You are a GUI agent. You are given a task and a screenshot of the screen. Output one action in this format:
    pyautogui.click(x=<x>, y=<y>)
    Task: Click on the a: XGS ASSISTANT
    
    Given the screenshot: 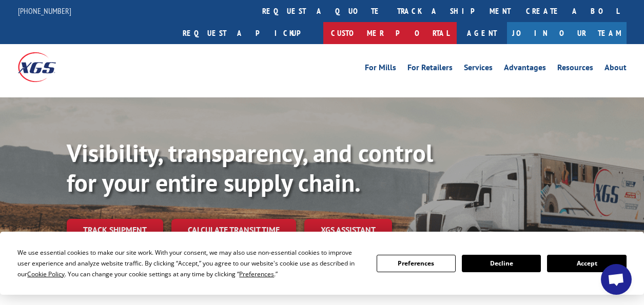 What is the action you would take?
    pyautogui.click(x=348, y=230)
    